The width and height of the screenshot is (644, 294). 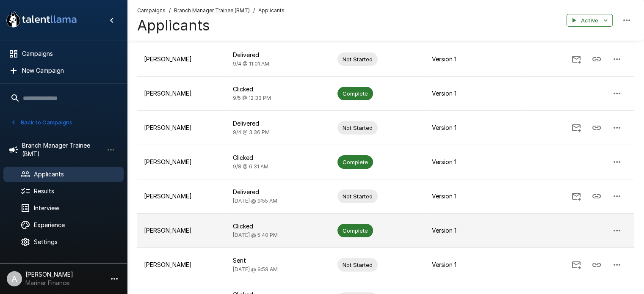 What do you see at coordinates (251, 132) in the screenshot?
I see `span: 9/4 @ 3:36 PM` at bounding box center [251, 132].